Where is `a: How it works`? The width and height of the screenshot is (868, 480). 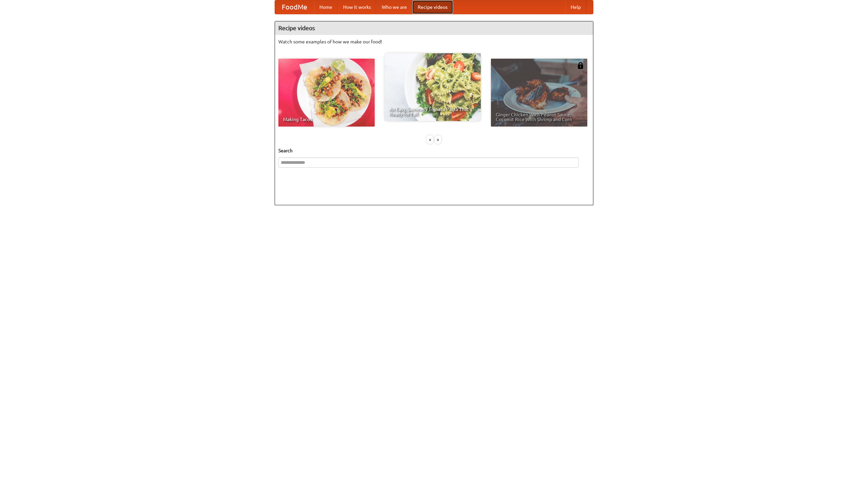
a: How it works is located at coordinates (357, 7).